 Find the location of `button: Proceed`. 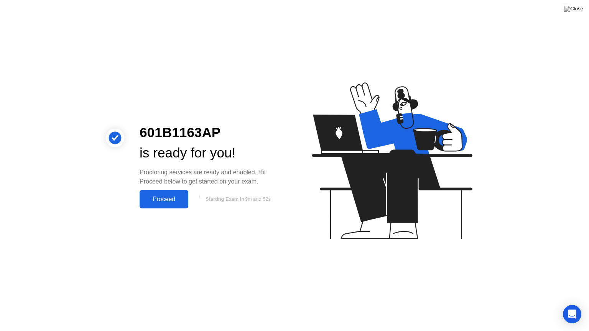

button: Proceed is located at coordinates (164, 199).